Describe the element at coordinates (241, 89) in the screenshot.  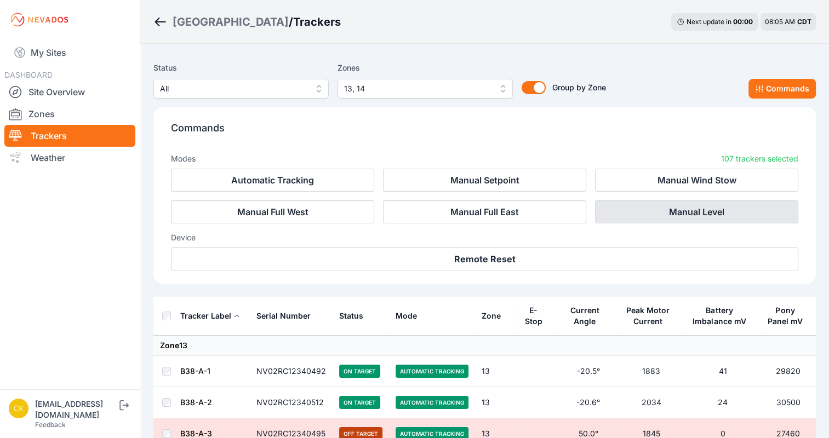
I see `button: All` at that location.